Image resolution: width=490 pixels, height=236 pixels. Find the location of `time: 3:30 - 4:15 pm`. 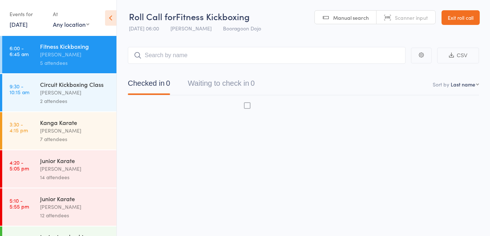

time: 3:30 - 4:15 pm is located at coordinates (19, 127).